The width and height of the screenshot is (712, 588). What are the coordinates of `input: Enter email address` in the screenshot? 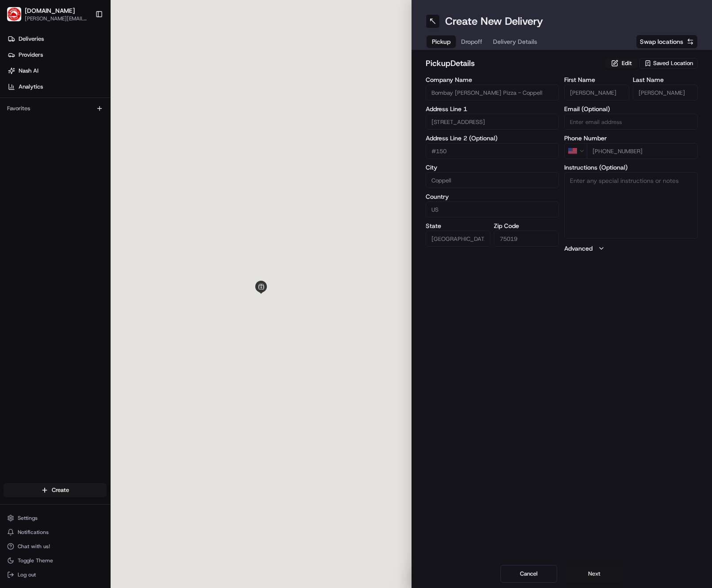 It's located at (631, 121).